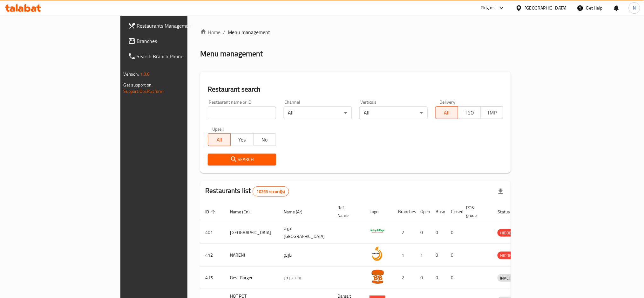  Describe the element at coordinates (305, 255) in the screenshot. I see `td: نارنج` at that location.